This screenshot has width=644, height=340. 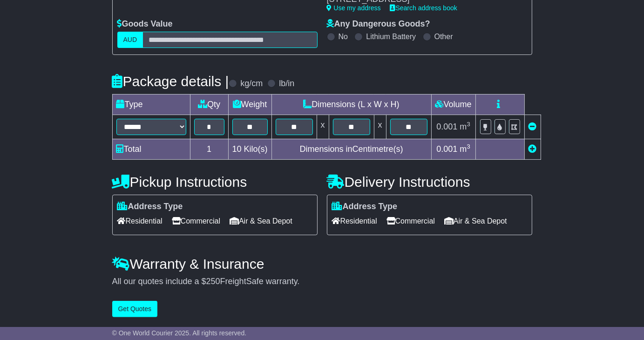 I want to click on h4: Warranty & Insurance, so click(x=322, y=264).